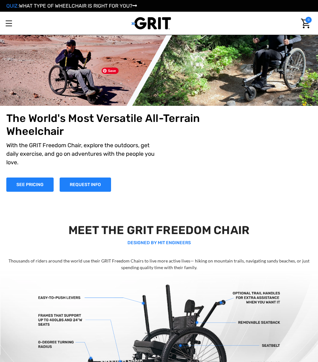 This screenshot has height=362, width=318. I want to click on span: Toggle menu, so click(9, 23).